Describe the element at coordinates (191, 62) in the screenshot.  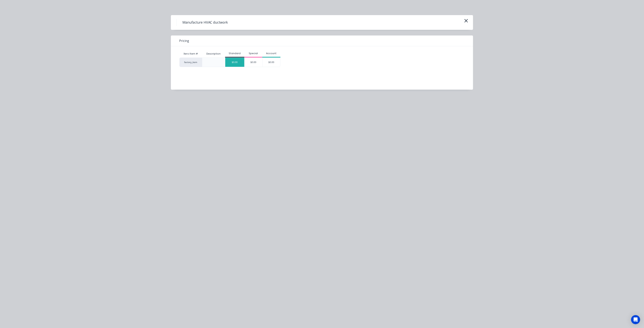
I see `div: factory_item` at that location.